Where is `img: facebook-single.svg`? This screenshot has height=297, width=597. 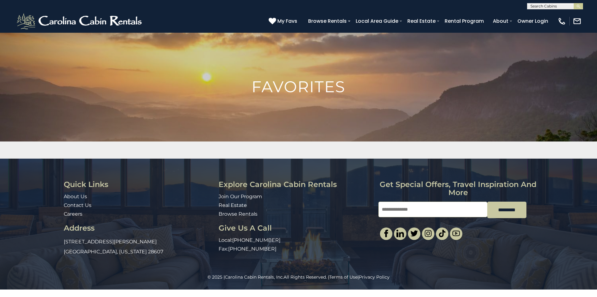
img: facebook-single.svg is located at coordinates (386, 233).